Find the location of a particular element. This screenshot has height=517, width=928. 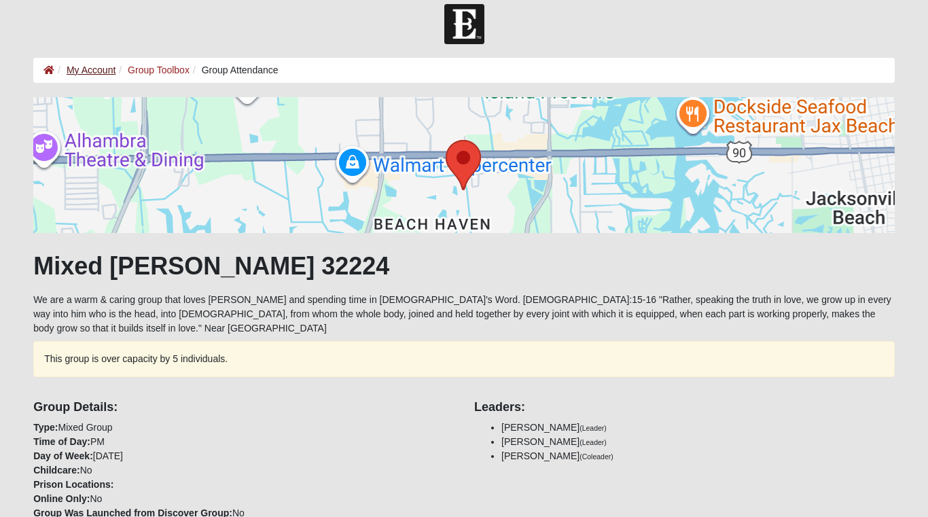

strong: Day of Week: is located at coordinates (63, 456).